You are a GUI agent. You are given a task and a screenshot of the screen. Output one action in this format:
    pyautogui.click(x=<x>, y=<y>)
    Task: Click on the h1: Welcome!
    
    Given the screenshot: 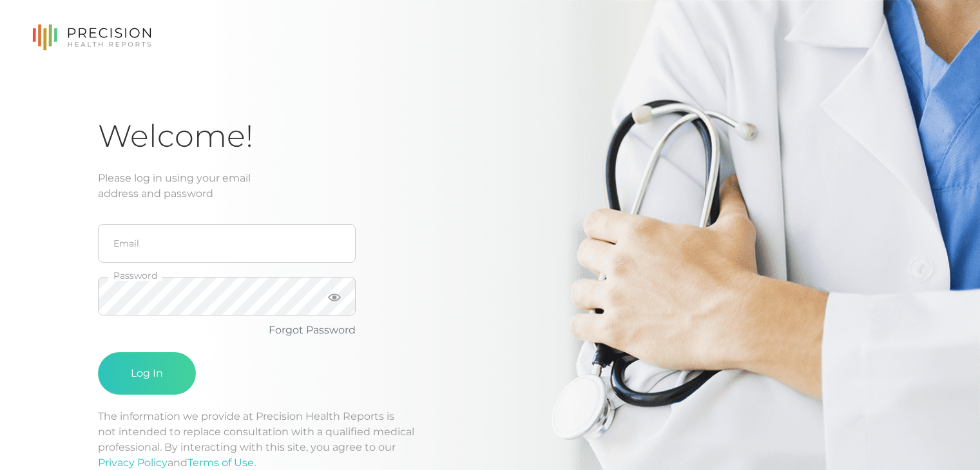 What is the action you would take?
    pyautogui.click(x=490, y=136)
    